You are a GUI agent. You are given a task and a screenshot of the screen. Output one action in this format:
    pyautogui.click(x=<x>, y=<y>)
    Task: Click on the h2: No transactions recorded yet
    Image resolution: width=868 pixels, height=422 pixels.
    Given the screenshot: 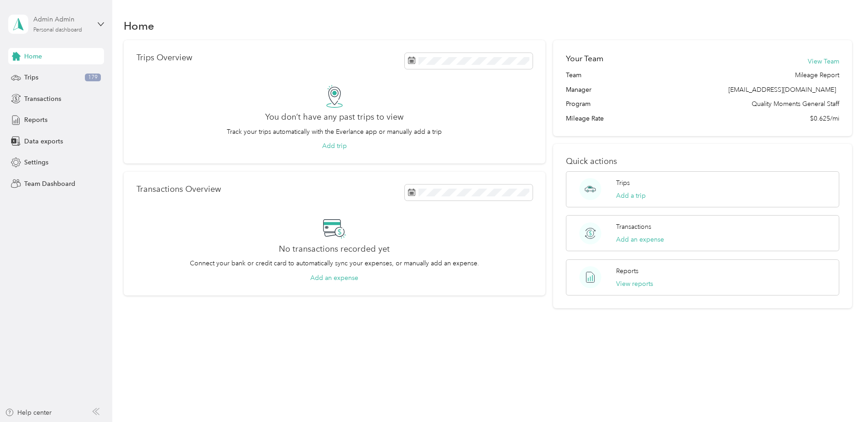 What is the action you would take?
    pyautogui.click(x=334, y=249)
    